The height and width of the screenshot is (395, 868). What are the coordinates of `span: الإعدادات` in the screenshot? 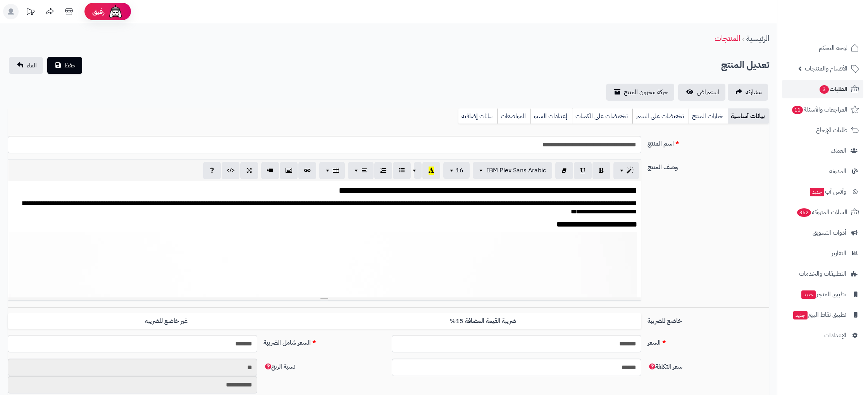 It's located at (835, 336).